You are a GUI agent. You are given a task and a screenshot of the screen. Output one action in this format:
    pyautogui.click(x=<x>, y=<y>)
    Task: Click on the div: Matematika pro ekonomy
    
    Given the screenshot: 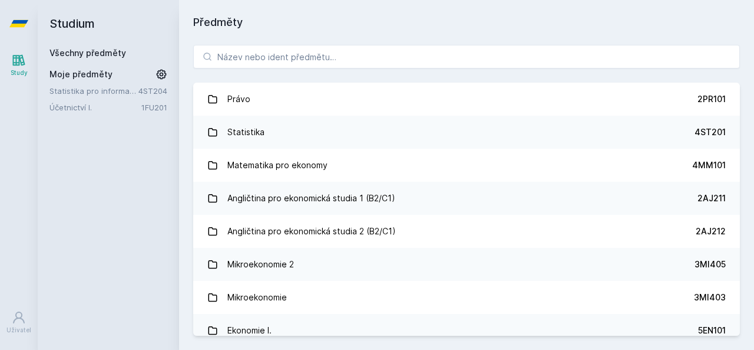 What is the action you would take?
    pyautogui.click(x=278, y=165)
    